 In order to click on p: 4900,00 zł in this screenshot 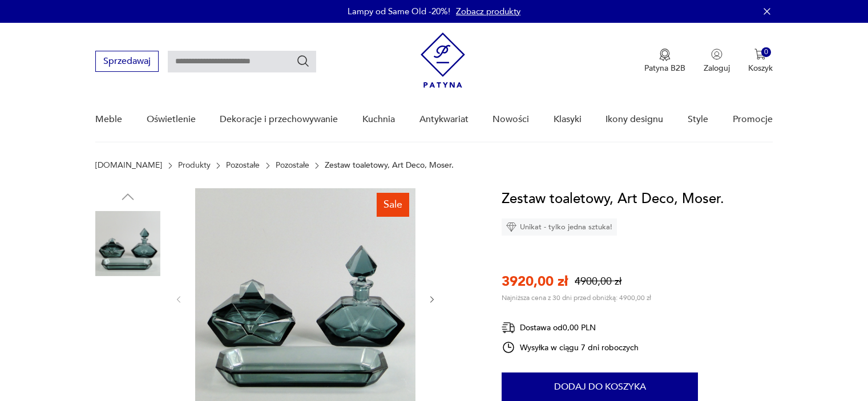, I will do `click(598, 281)`.